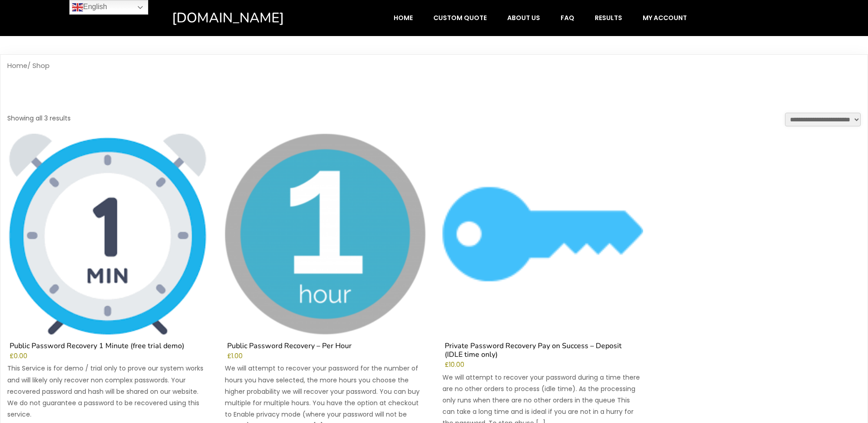 The width and height of the screenshot is (868, 423). What do you see at coordinates (542, 247) in the screenshot?
I see `a: Private Password Recovery Pay on Success – Deposit (IDLE time only)` at bounding box center [542, 247].